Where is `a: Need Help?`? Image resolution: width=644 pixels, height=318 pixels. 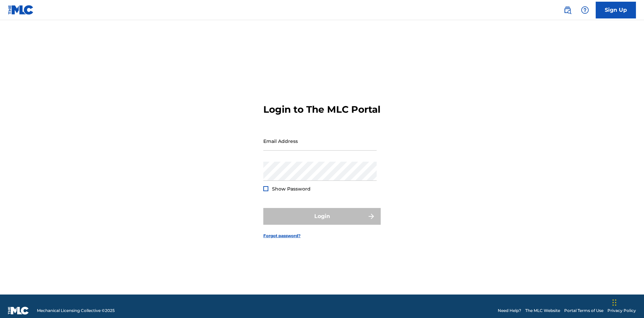 a: Need Help? is located at coordinates (509, 311).